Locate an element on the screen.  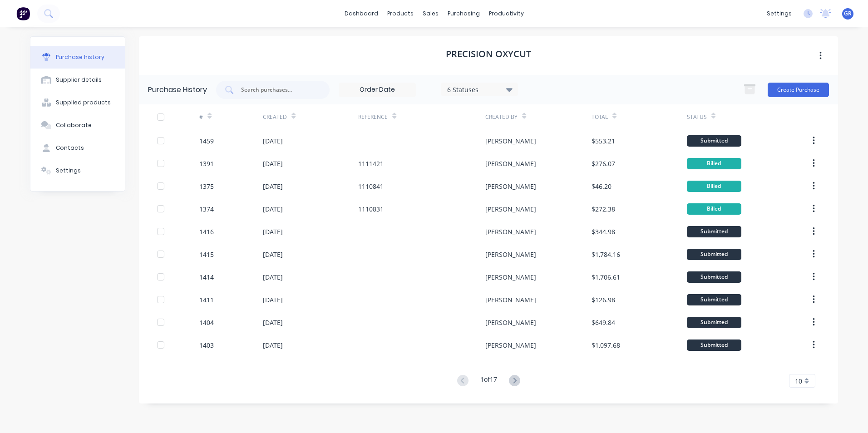
div: Purchase History is located at coordinates (177, 90).